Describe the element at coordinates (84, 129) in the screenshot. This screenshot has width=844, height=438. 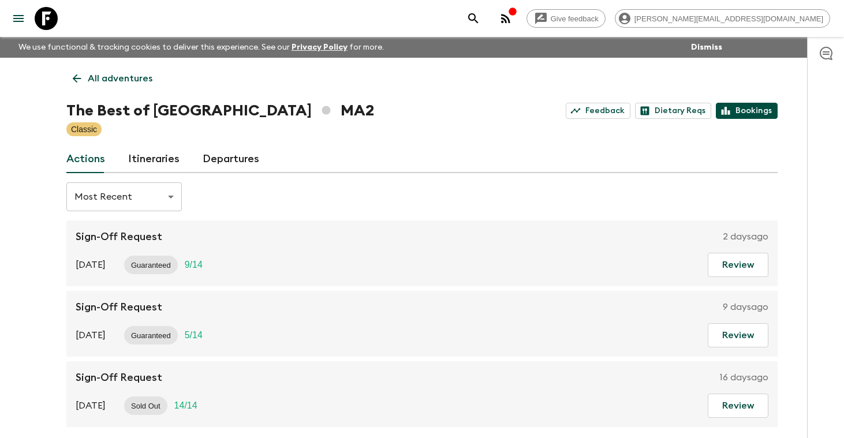
I see `p: Classic` at that location.